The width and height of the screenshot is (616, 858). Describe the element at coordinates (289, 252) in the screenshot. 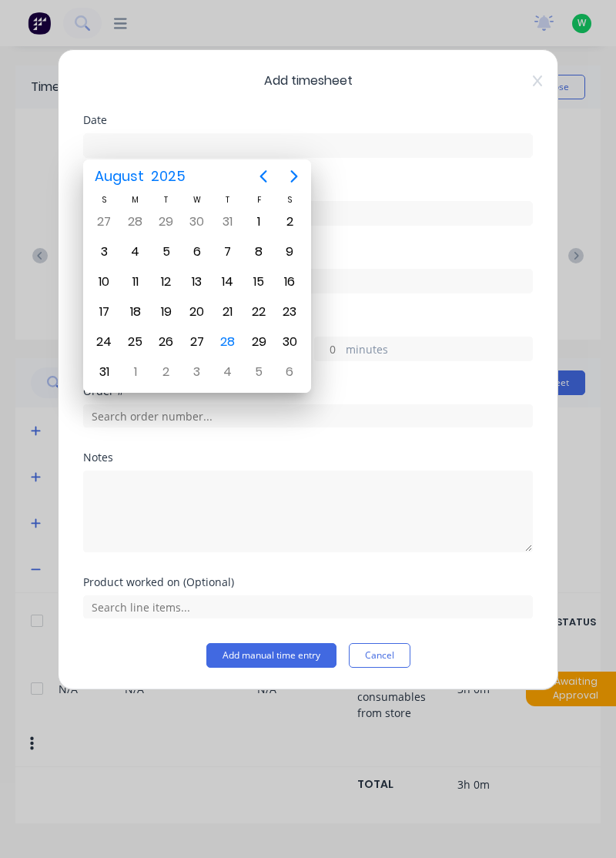

I see `div: Saturday, August 9, 2025` at that location.